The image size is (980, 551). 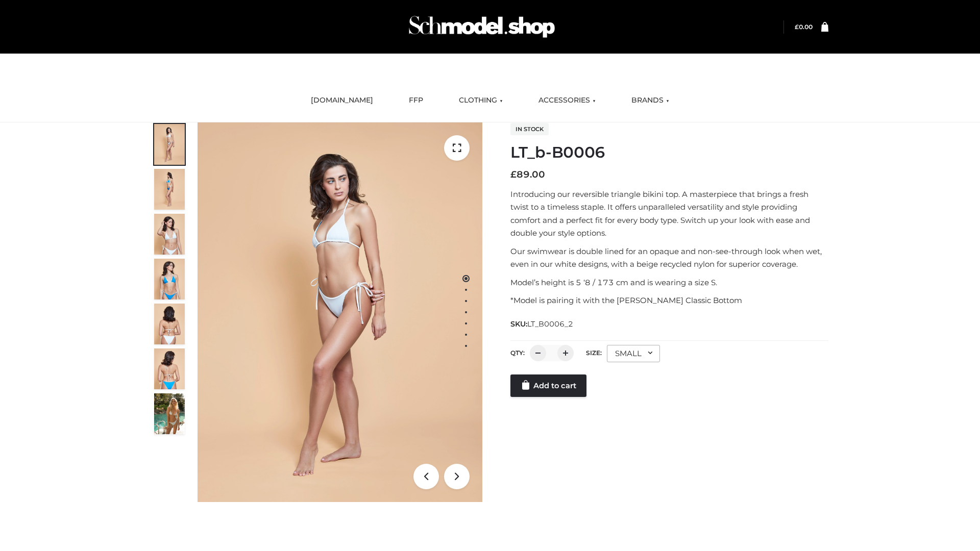 I want to click on bdi: 89.00, so click(x=528, y=175).